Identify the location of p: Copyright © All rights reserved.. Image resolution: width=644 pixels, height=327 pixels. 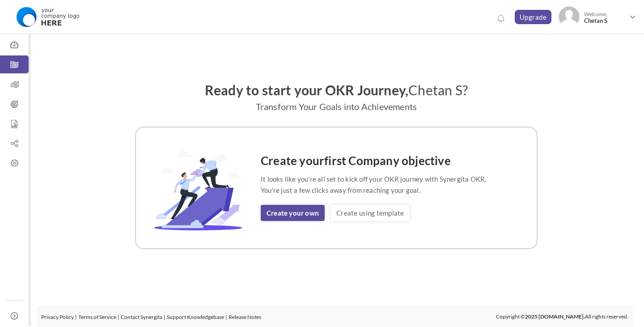
(563, 317).